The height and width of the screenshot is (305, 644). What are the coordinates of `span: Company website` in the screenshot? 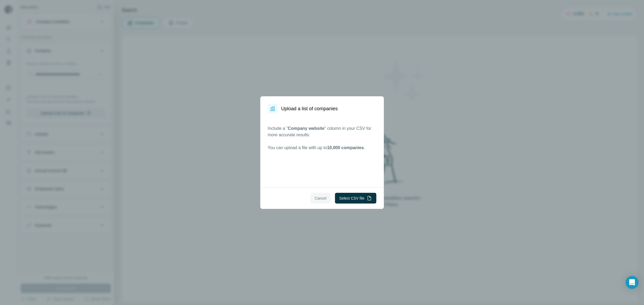 It's located at (306, 128).